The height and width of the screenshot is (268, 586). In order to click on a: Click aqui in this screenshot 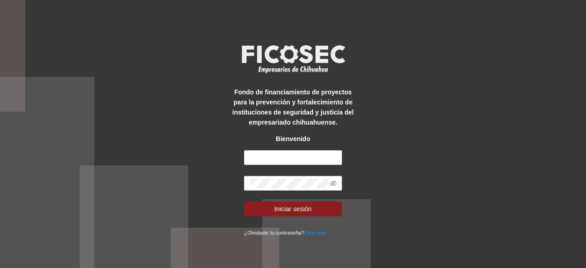, I will do `click(315, 233)`.